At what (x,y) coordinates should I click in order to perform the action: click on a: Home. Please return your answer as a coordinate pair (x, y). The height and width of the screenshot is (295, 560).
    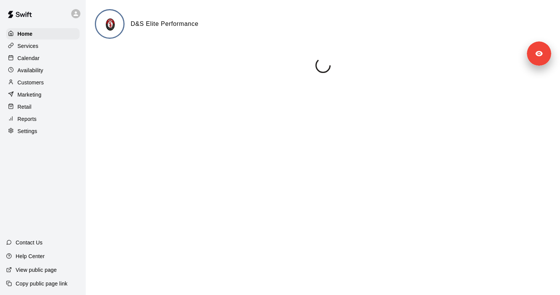
    Looking at the image, I should click on (43, 34).